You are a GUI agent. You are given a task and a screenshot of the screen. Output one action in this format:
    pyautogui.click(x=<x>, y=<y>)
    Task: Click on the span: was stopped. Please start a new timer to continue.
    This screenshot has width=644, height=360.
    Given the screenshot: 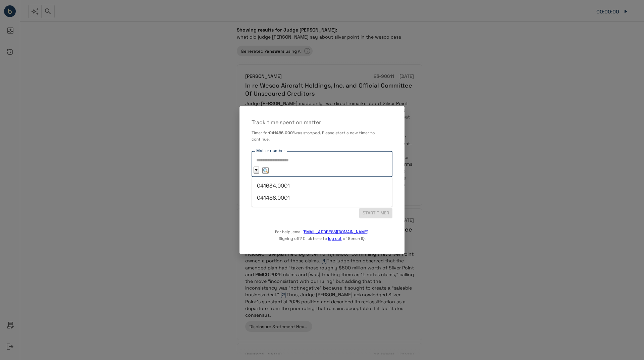 What is the action you would take?
    pyautogui.click(x=313, y=136)
    